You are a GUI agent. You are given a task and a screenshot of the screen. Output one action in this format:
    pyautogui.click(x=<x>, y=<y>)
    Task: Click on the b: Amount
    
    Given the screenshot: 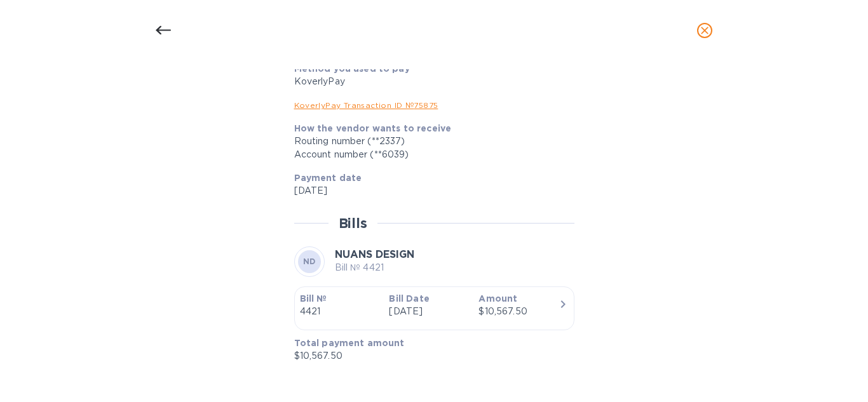 What is the action you would take?
    pyautogui.click(x=497, y=298)
    